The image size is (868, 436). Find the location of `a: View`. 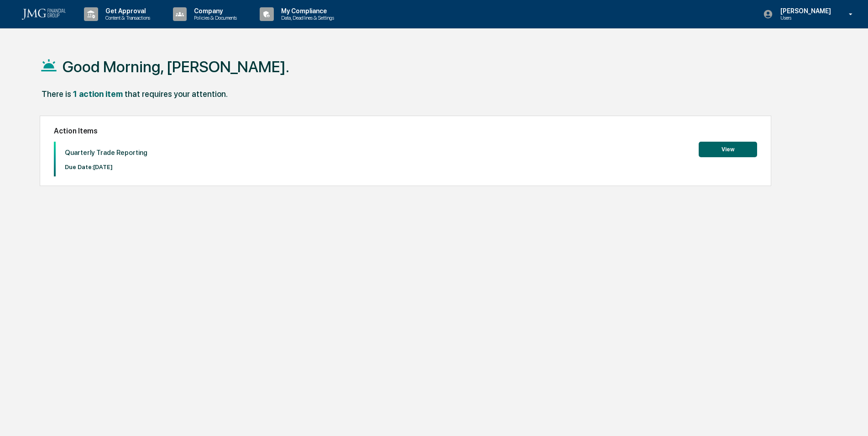

a: View is located at coordinates (728, 149).